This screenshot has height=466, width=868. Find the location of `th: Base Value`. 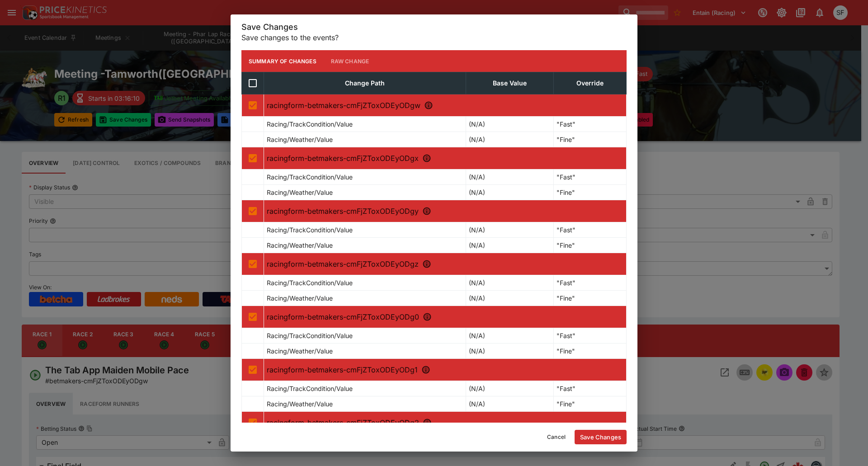

th: Base Value is located at coordinates (510, 83).